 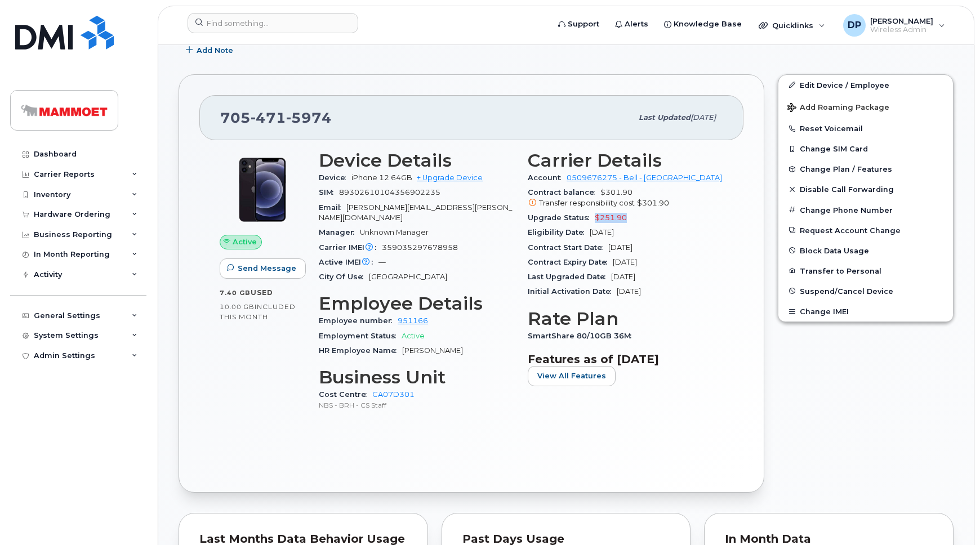 I want to click on h3: Device Details, so click(x=416, y=161).